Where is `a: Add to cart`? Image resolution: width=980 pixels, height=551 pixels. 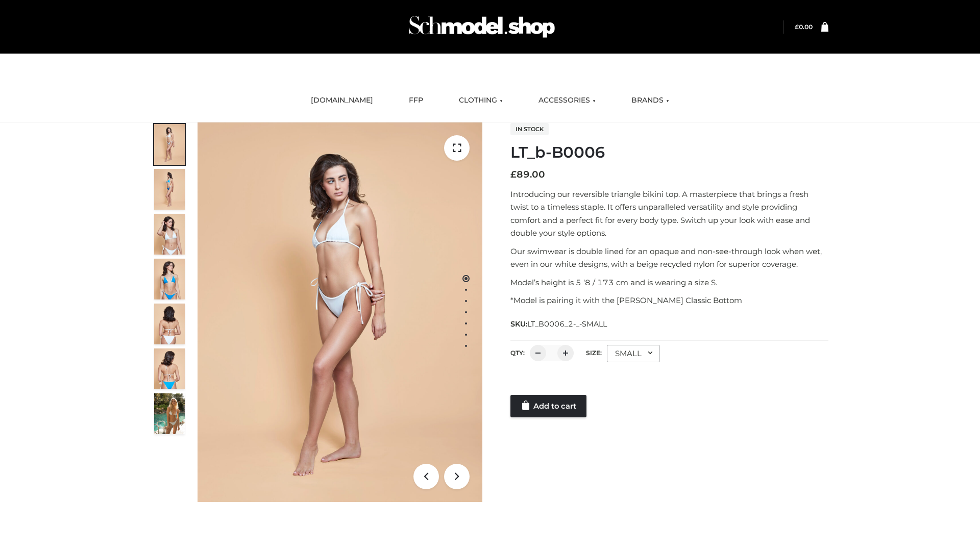
a: Add to cart is located at coordinates (548, 406).